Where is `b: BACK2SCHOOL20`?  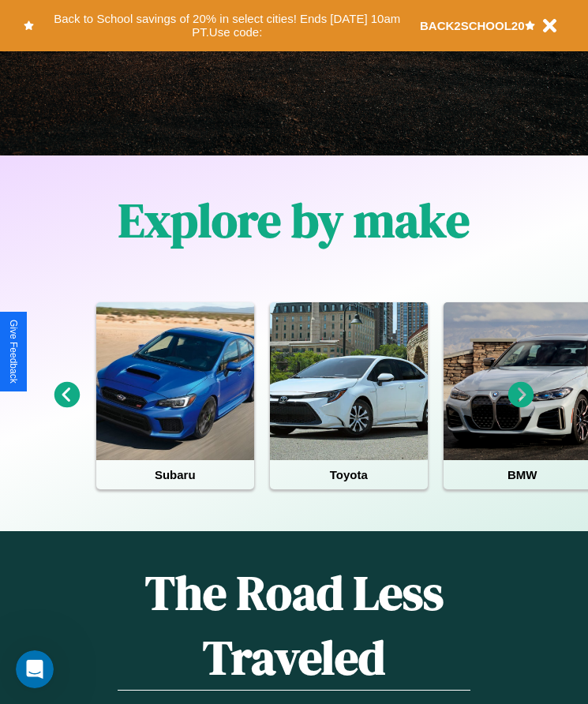
b: BACK2SCHOOL20 is located at coordinates (472, 25).